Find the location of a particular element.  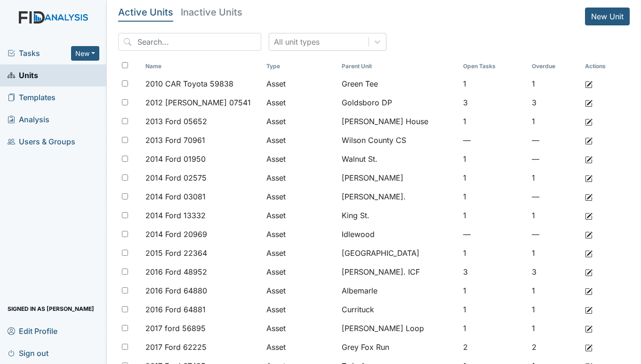

td: Idlewood is located at coordinates (399, 234).